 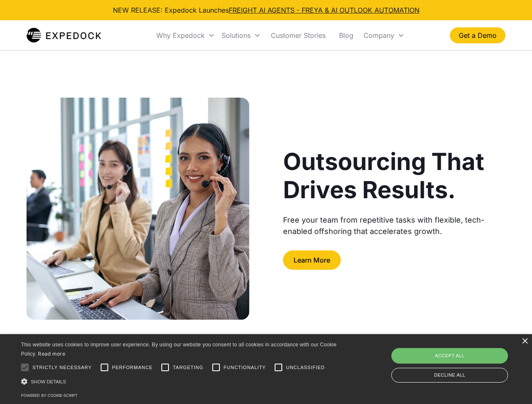 I want to click on span: Strictly necessary, so click(x=62, y=367).